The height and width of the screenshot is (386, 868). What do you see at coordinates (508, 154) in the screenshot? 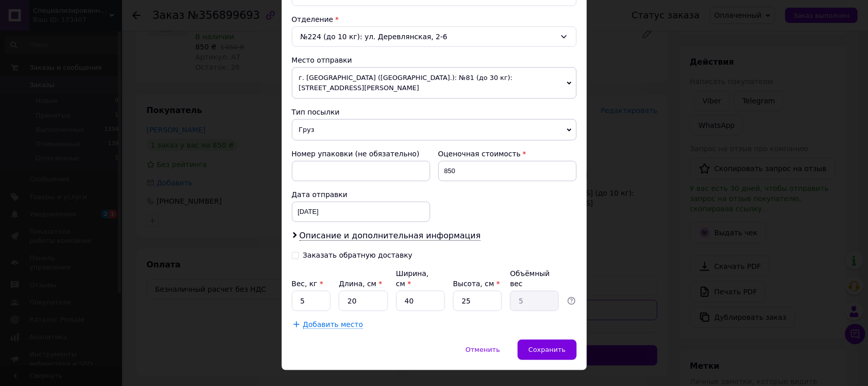
I see `div: Оценочная стоимость` at bounding box center [508, 154].